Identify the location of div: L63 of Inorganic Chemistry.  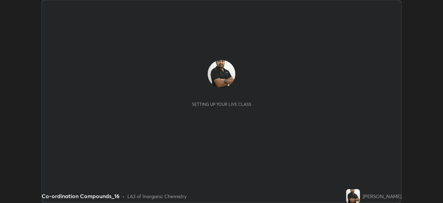
(157, 196).